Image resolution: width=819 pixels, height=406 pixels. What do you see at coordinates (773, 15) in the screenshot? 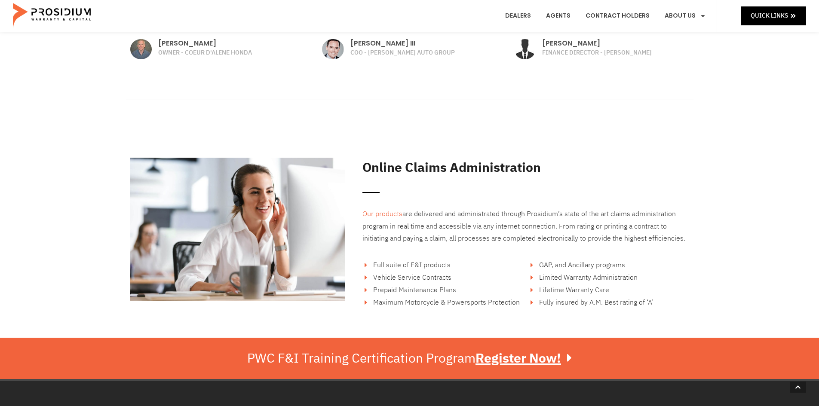
I see `a: Quick Links` at bounding box center [773, 15].